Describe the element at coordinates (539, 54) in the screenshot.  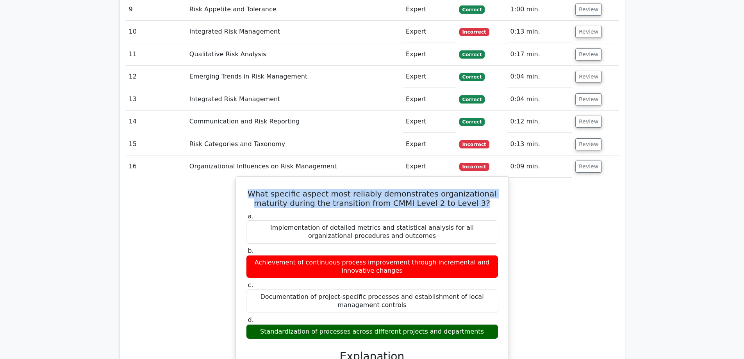
I see `td: 0:17 min.` at that location.